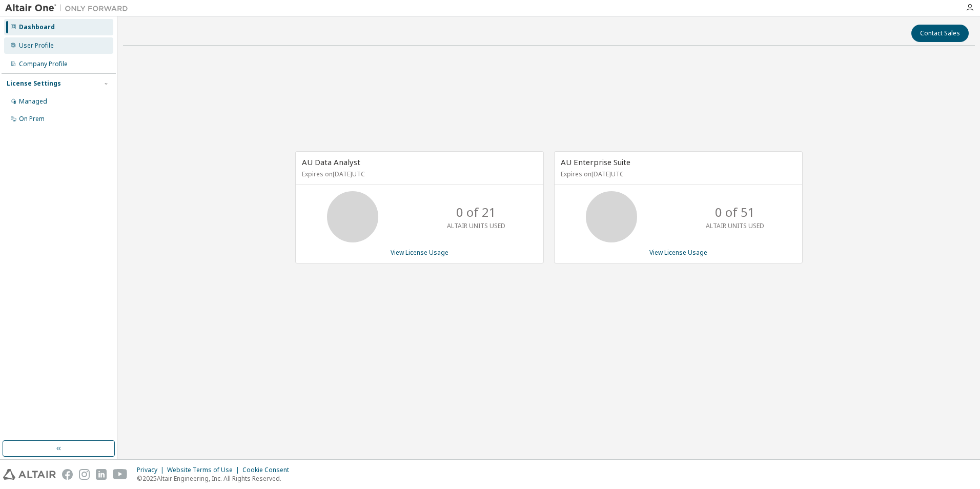  I want to click on img: Altair One, so click(69, 8).